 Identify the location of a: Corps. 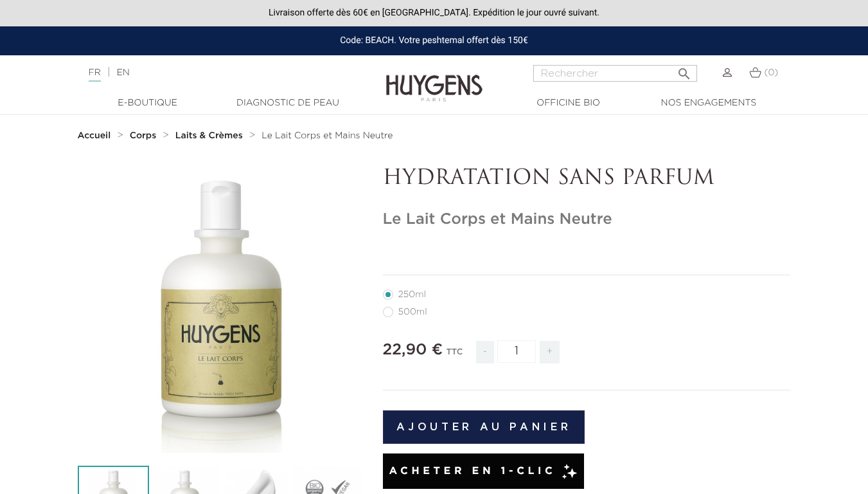
(145, 136).